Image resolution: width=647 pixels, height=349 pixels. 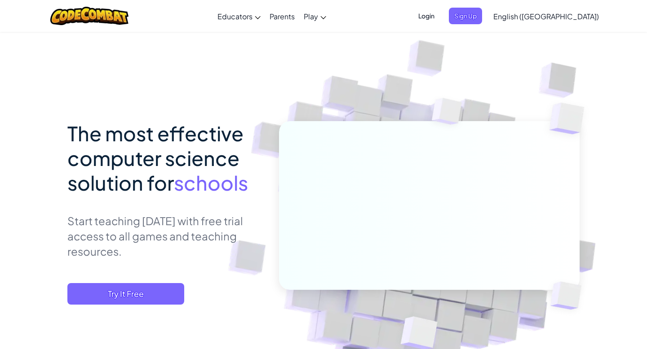 I want to click on span: Play, so click(x=311, y=16).